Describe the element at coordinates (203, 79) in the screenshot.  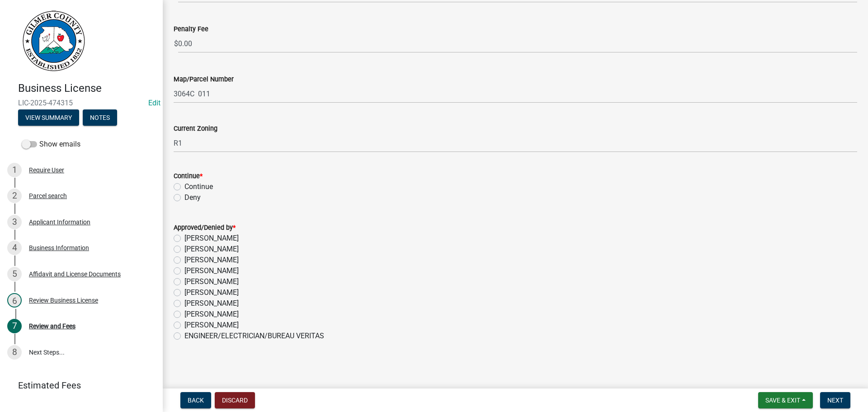
I see `label: Map/Parcel Number` at that location.